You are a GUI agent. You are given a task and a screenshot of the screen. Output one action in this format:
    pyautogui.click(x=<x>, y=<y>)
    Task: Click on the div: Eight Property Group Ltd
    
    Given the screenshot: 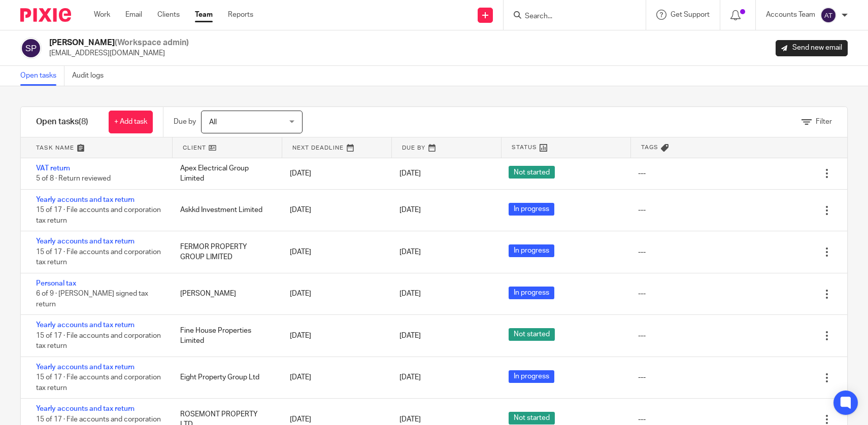 What is the action you would take?
    pyautogui.click(x=225, y=377)
    